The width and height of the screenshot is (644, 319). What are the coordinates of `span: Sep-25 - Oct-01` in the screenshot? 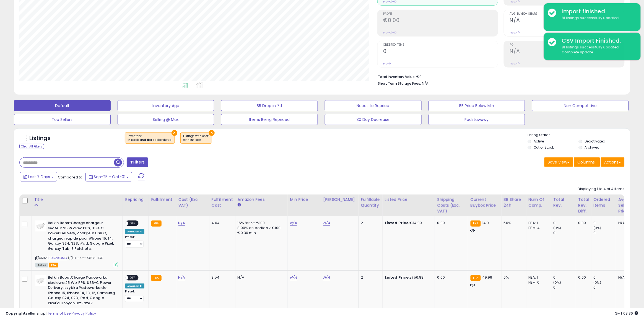 It's located at (109, 176).